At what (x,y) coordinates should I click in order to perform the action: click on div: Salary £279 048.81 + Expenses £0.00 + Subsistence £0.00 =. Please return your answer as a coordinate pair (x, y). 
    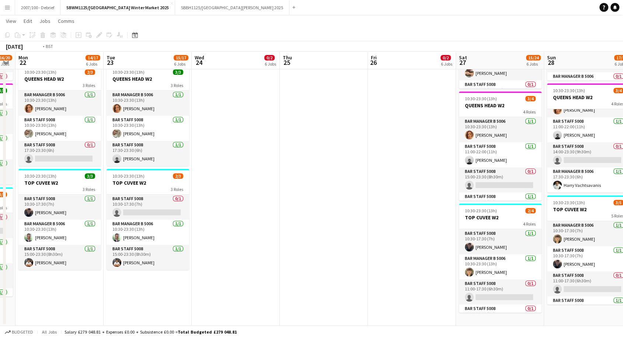
    Looking at the image, I should click on (150, 332).